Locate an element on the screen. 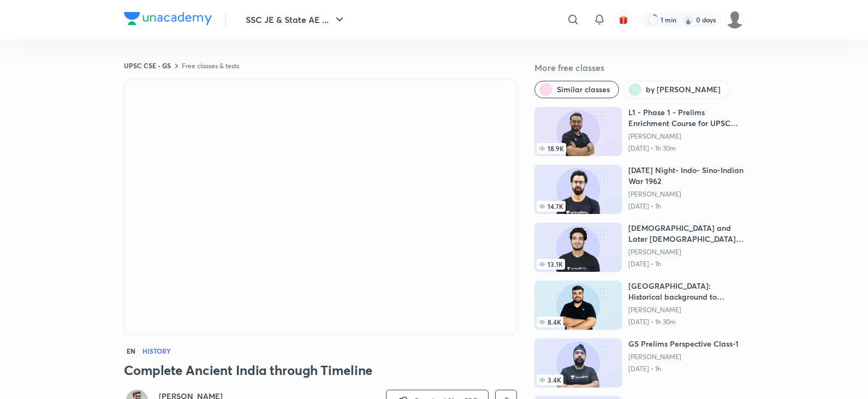  h6: GS Prelims Perspective Class-1 is located at coordinates (683, 344).